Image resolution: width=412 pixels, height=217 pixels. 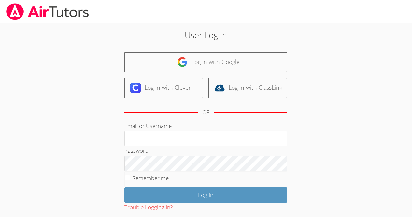 What do you see at coordinates (220, 88) in the screenshot?
I see `img: classlink-logo-d6bb404cc1216ec64c9a2012d9dc4662098be43eaf13dc465df04b49fa7ab582.svg` at bounding box center [220, 88].